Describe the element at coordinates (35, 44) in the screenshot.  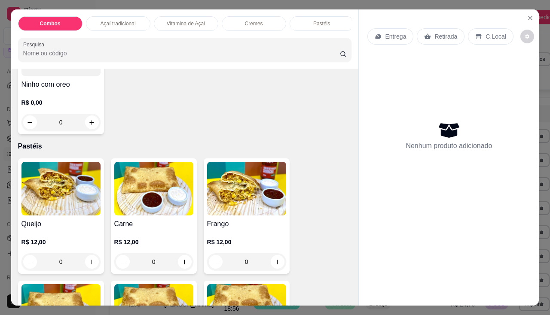
I see `label: Pesquisa` at that location.